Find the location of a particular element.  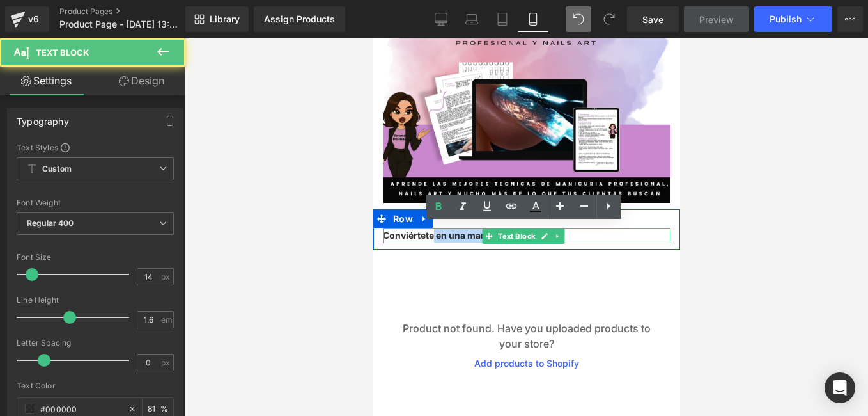

button: Publish is located at coordinates (793, 19).